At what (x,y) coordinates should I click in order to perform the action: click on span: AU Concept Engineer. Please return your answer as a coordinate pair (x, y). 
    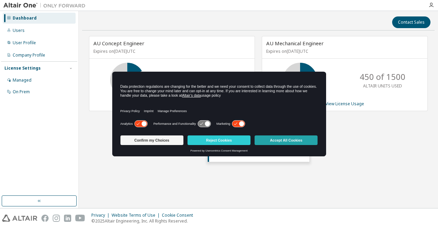
    Looking at the image, I should click on (119, 43).